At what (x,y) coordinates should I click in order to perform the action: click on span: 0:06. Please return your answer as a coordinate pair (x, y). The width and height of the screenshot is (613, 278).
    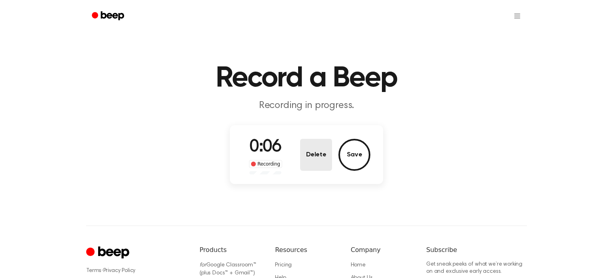
    Looking at the image, I should click on (266, 147).